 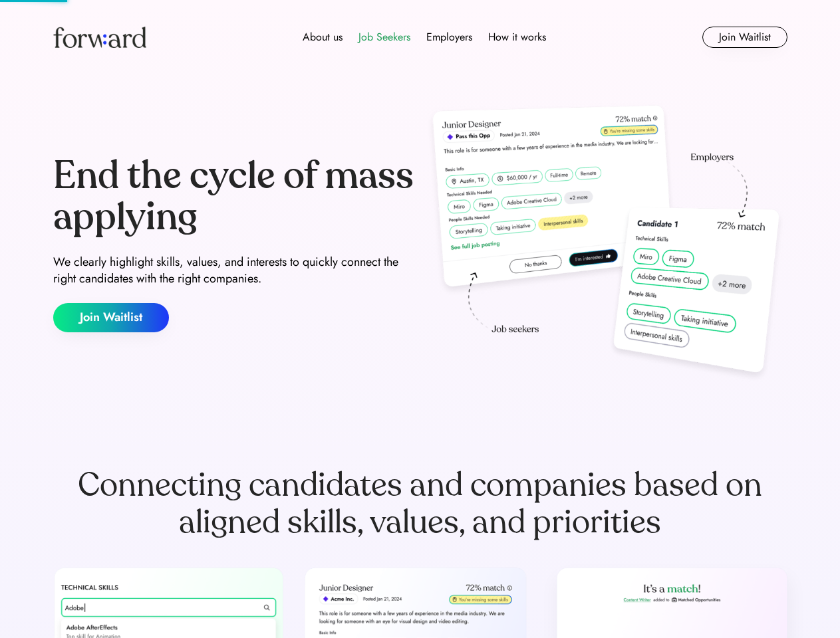 I want to click on img: hero-image.png, so click(x=607, y=244).